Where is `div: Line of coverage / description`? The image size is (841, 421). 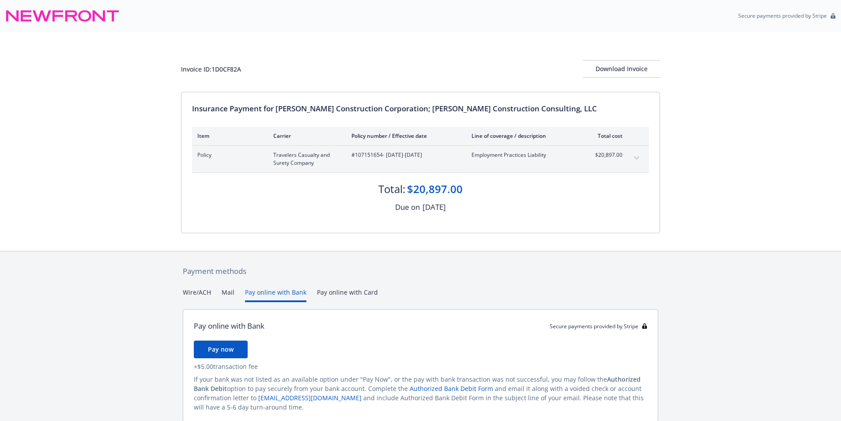
div: Line of coverage / description is located at coordinates (523, 136).